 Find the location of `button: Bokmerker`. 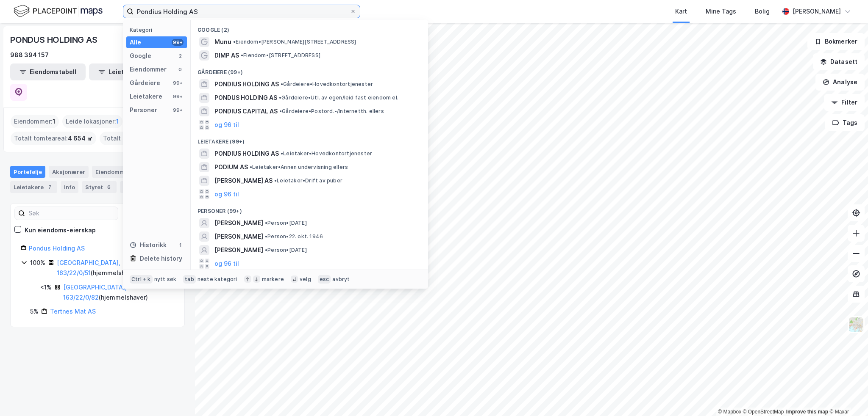

button: Bokmerker is located at coordinates (836, 42).